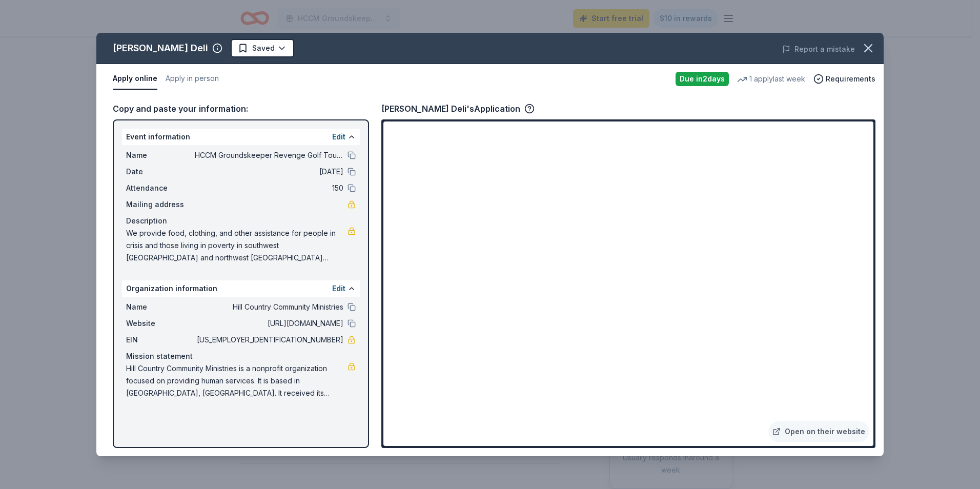 The width and height of the screenshot is (980, 489). What do you see at coordinates (160, 204) in the screenshot?
I see `span: Mailing address` at bounding box center [160, 204].